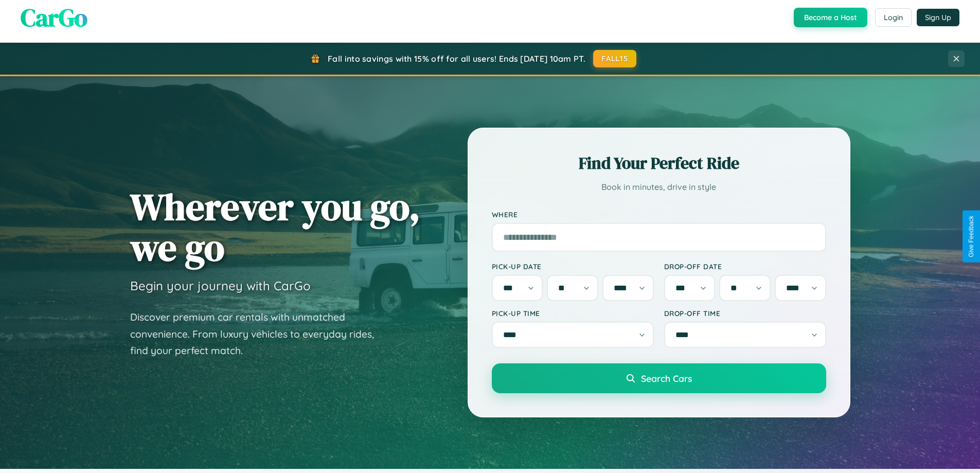 Image resolution: width=980 pixels, height=473 pixels. I want to click on h2: Find Your Perfect Ride, so click(659, 163).